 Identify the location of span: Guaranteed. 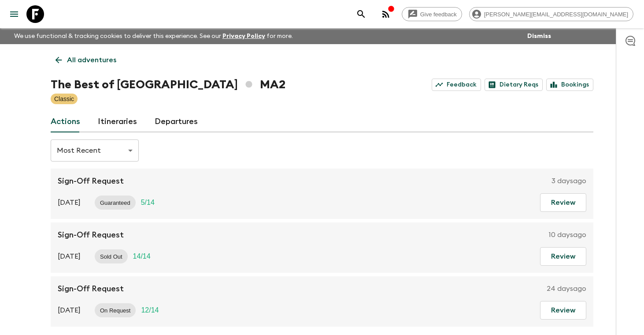
(115, 203).